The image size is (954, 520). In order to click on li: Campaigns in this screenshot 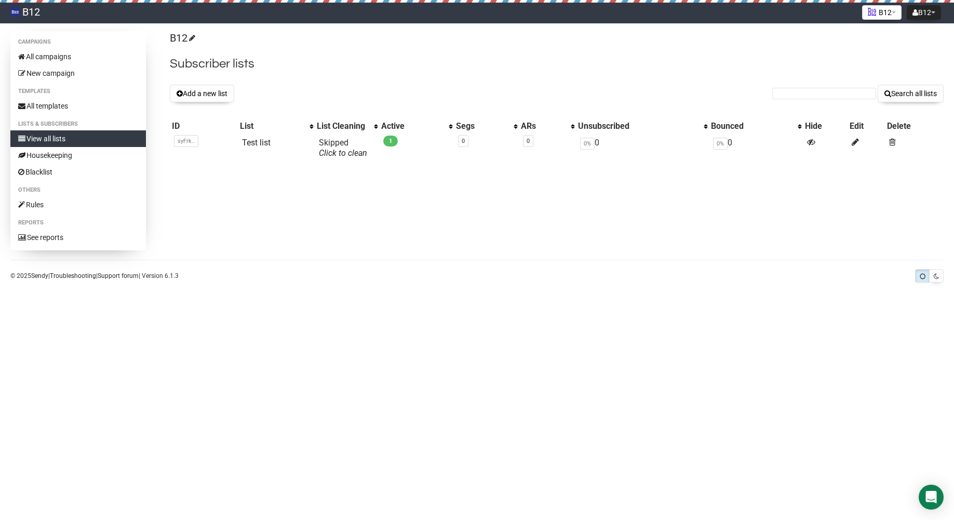, I will do `click(78, 42)`.